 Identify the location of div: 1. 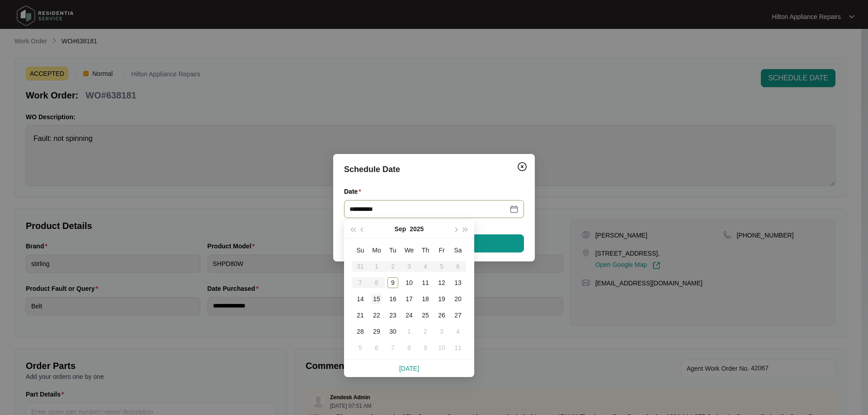
(409, 332).